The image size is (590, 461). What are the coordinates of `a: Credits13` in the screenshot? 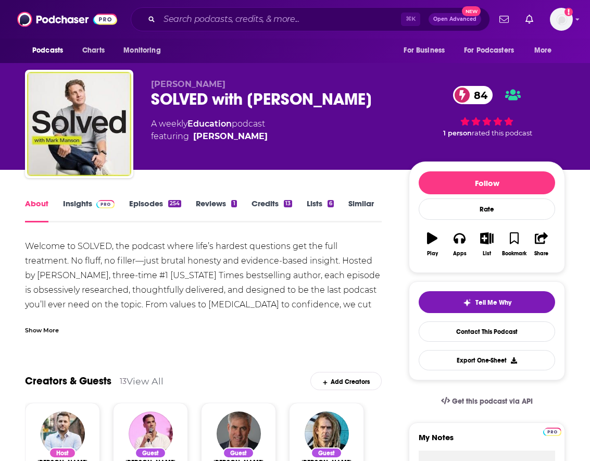 It's located at (272, 211).